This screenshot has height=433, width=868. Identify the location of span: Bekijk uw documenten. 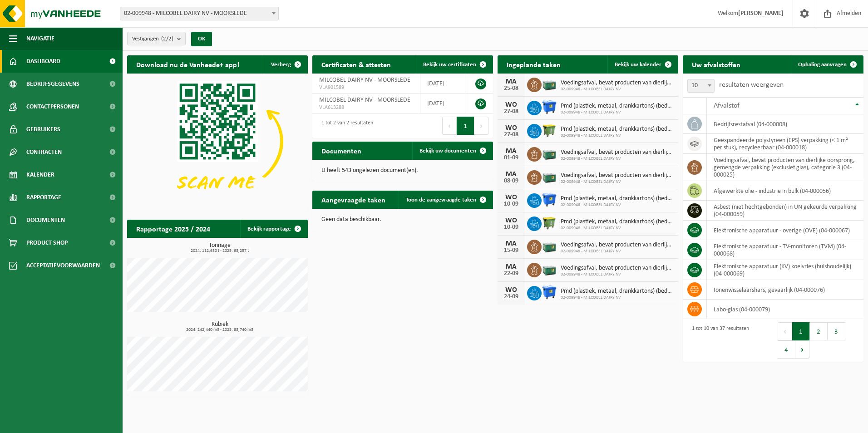
(448, 151).